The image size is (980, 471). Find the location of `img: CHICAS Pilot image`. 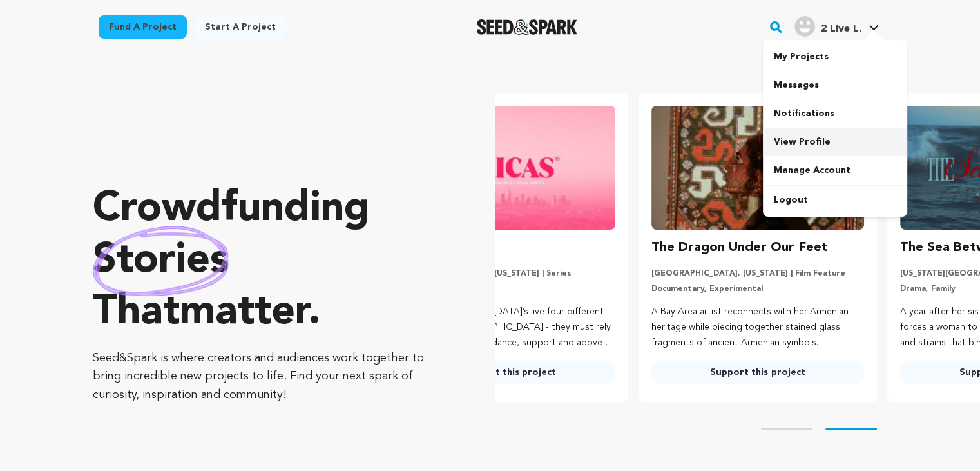

img: CHICAS Pilot image is located at coordinates (508, 168).